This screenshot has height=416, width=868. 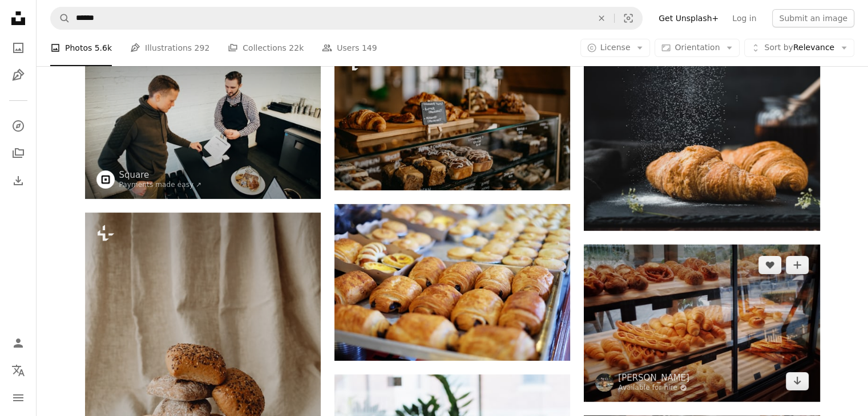 I want to click on a: Download, so click(x=797, y=381).